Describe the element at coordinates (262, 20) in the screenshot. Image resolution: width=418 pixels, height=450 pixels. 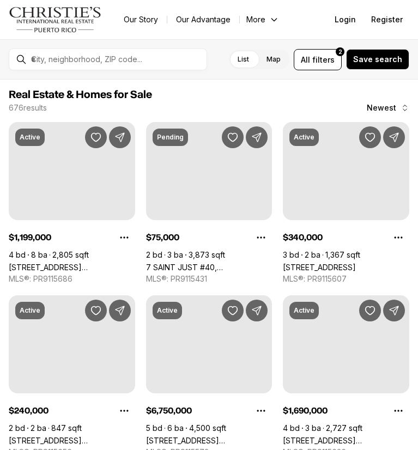
I see `button: More` at that location.